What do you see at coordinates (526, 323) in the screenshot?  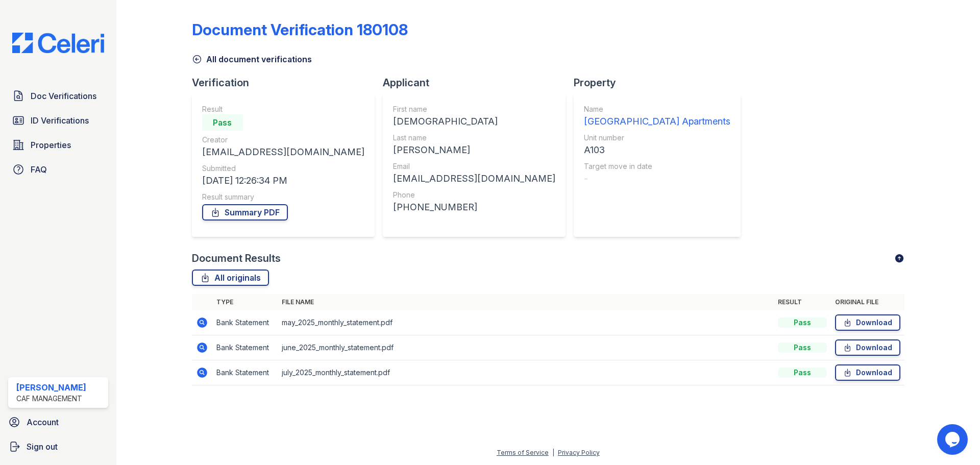 I see `td: may_2025_monthly_statement.pdf` at bounding box center [526, 323].